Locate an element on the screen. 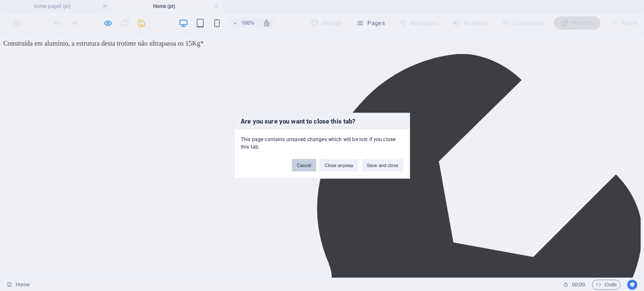 The width and height of the screenshot is (644, 291). button: Close anyway is located at coordinates (339, 165).